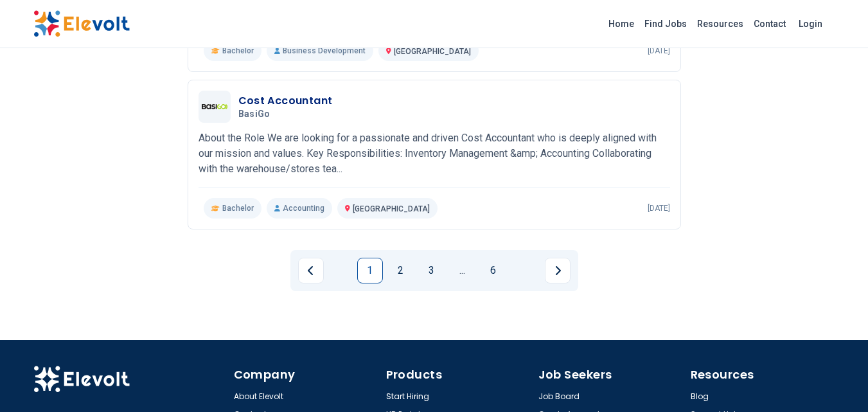 This screenshot has width=868, height=412. I want to click on p: Business Development, so click(320, 51).